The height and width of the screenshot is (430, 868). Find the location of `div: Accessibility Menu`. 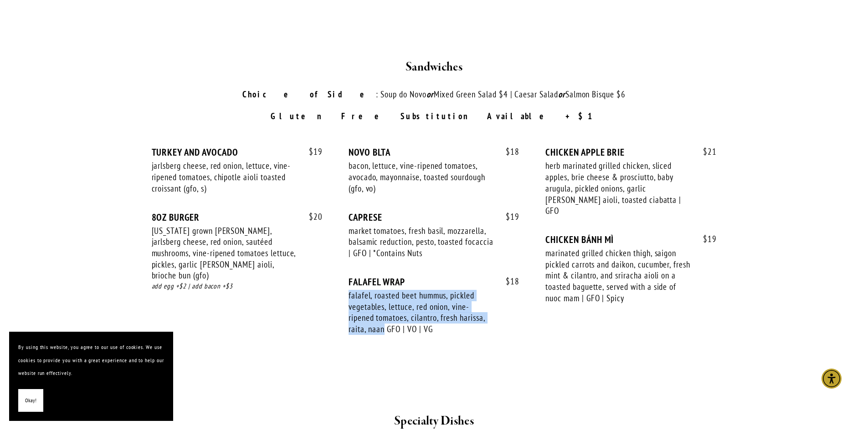

div: Accessibility Menu is located at coordinates (831, 379).